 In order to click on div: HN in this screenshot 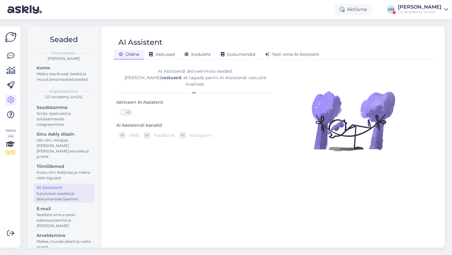, I will do `click(391, 10)`.